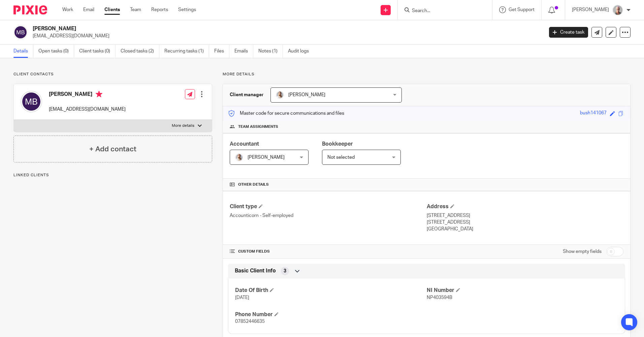  What do you see at coordinates (521, 10) in the screenshot?
I see `span: Get Support` at bounding box center [521, 10].